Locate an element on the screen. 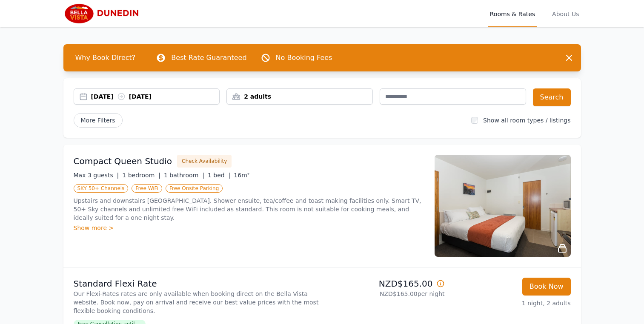 The height and width of the screenshot is (324, 644). h3: Compact Queen Studio is located at coordinates (123, 161).